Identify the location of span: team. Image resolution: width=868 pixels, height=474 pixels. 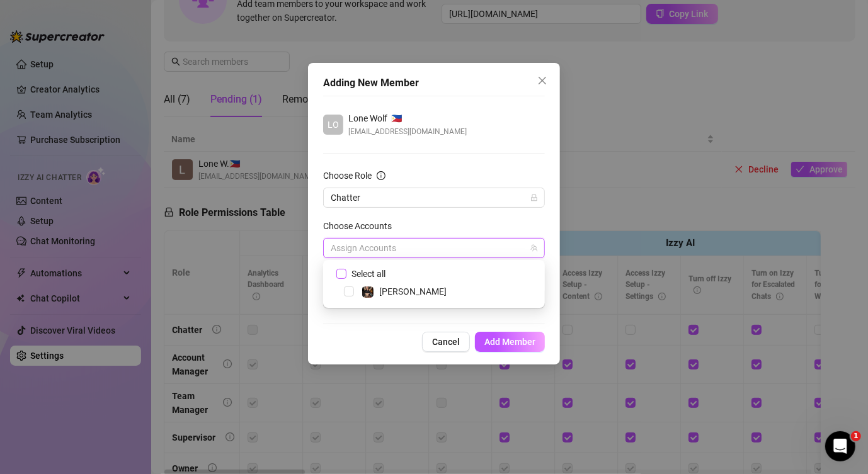
(534, 248).